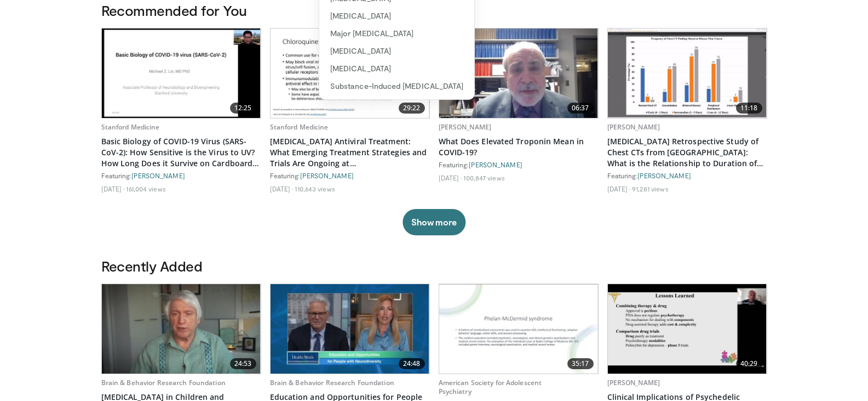  I want to click on a: 35:17, so click(519, 328).